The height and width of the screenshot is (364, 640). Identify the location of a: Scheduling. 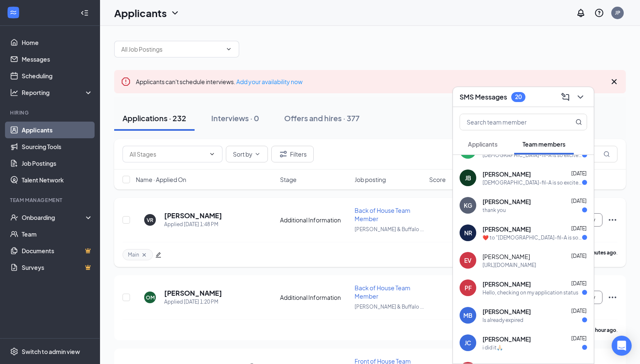
(57, 76).